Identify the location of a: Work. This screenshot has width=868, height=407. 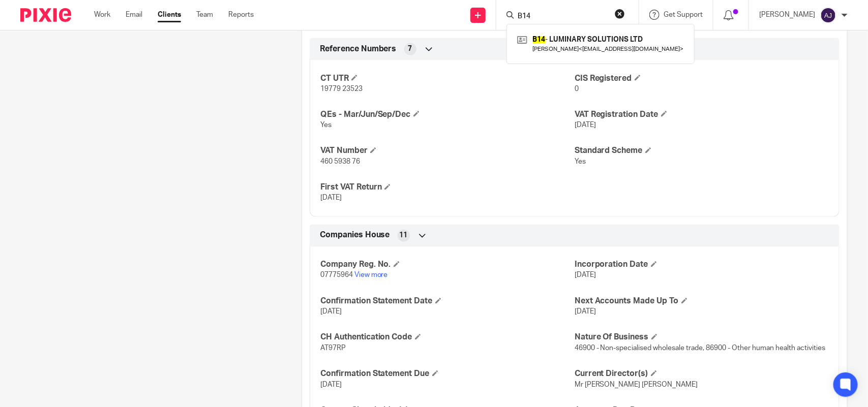
(102, 15).